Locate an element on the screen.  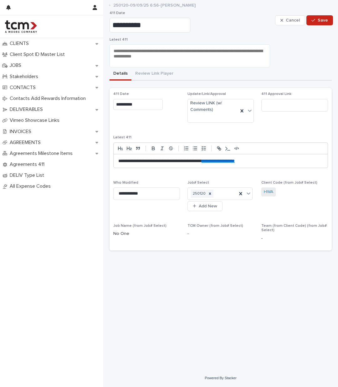
span: Cancel is located at coordinates (292, 20).